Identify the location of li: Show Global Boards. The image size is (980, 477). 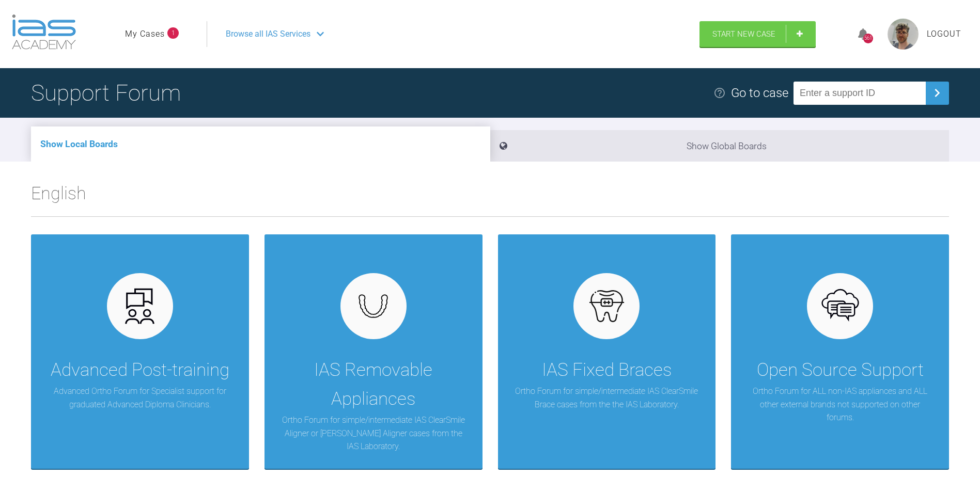
(720, 145).